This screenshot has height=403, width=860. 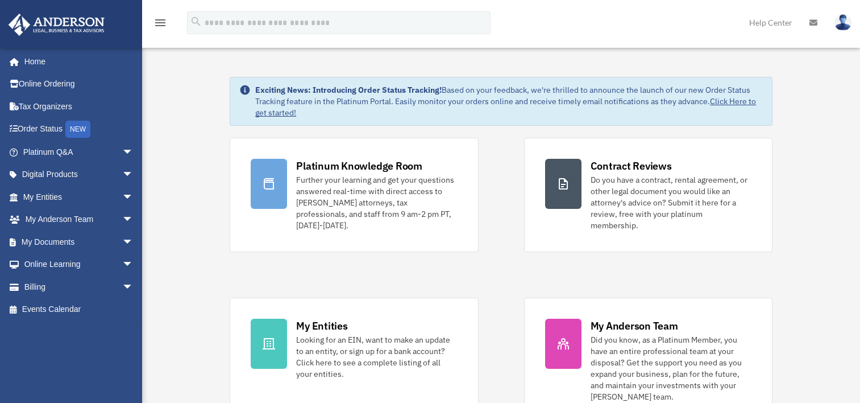 What do you see at coordinates (354, 194) in the screenshot?
I see `a: Platinum Knowledge Room Further your learning and get your questions answered real-time with dire...` at bounding box center [354, 194].